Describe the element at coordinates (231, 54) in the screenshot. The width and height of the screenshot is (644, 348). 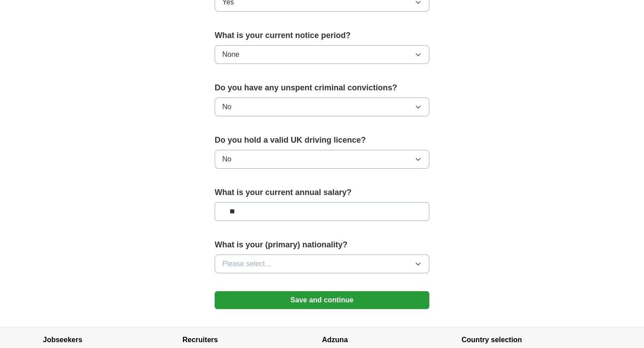
I see `span: None` at that location.